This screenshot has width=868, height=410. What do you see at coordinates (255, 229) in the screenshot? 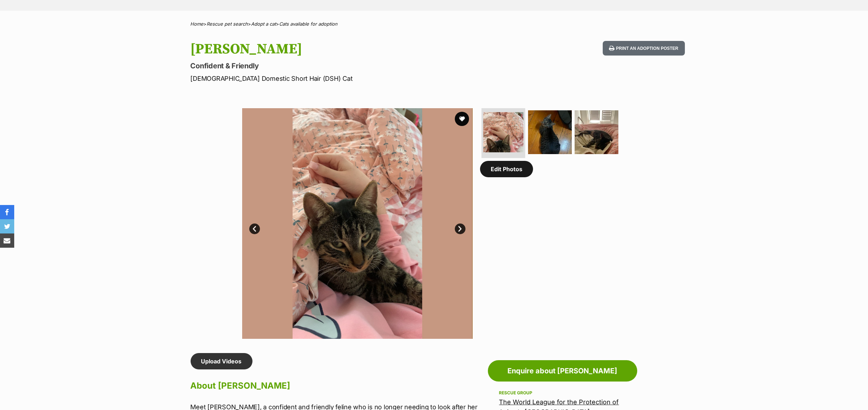
I see `a: Prev` at bounding box center [255, 229].